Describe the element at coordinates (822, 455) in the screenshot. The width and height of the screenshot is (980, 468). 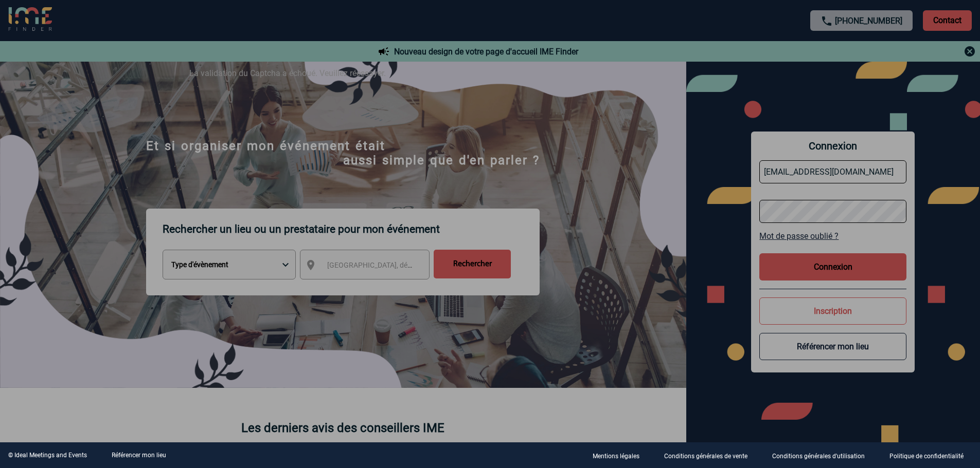
I see `a: Conditions générales d'utilisation` at that location.